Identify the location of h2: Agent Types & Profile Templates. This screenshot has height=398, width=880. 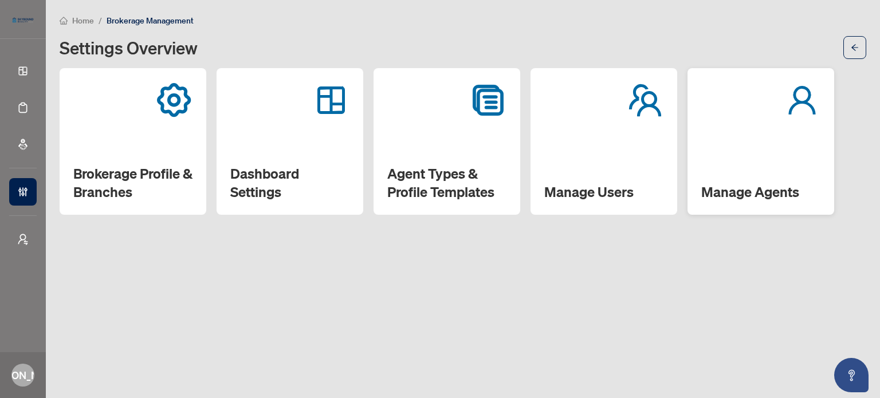
(447, 183).